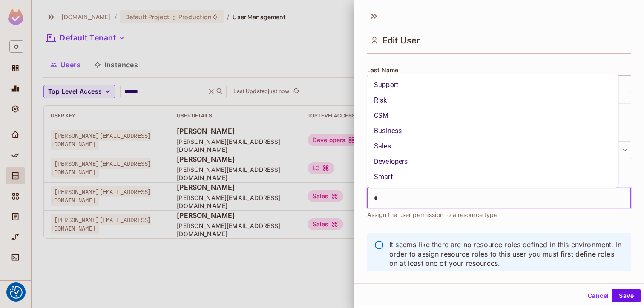 The image size is (644, 308). What do you see at coordinates (493, 162) in the screenshot?
I see `li: Developers` at bounding box center [493, 162].